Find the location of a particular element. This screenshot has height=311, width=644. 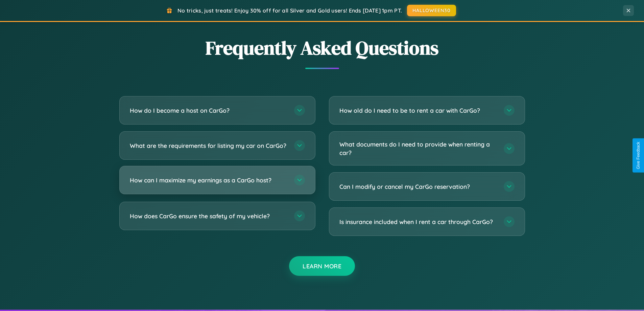

h3: What are the requirements for listing my car on CarGo? is located at coordinates (208, 146).